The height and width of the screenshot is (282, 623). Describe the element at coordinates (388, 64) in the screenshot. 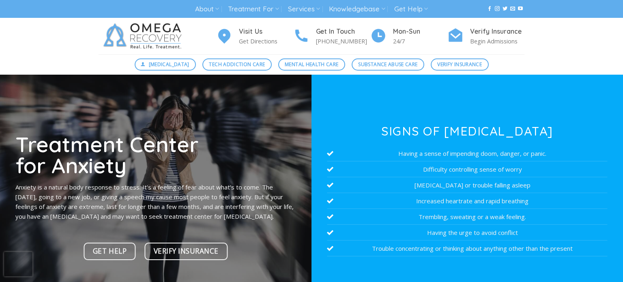

I see `span: Substance Abuse Care` at that location.